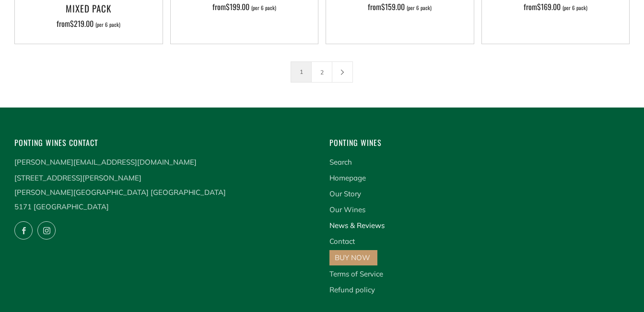 This screenshot has width=644, height=312. Describe the element at coordinates (352, 290) in the screenshot. I see `a: Refund policy` at that location.